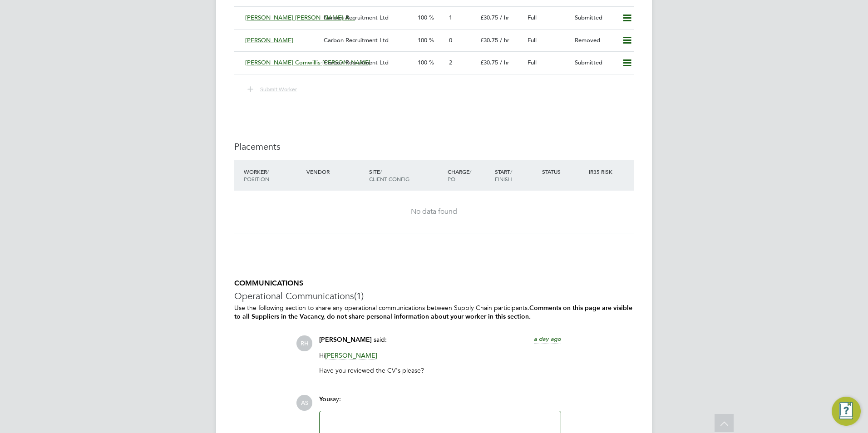 This screenshot has height=433, width=868. What do you see at coordinates (503, 175) in the screenshot?
I see `span: / Finish` at bounding box center [503, 175].